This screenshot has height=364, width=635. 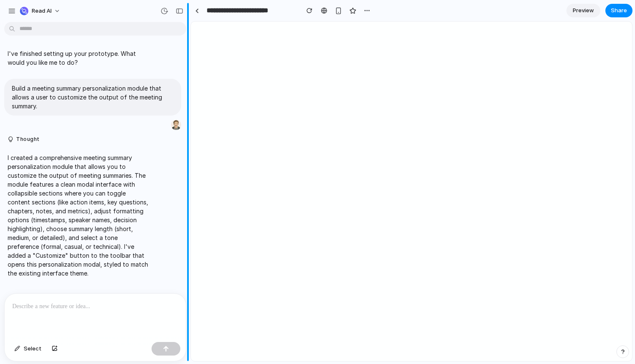 I want to click on span: Share, so click(x=619, y=11).